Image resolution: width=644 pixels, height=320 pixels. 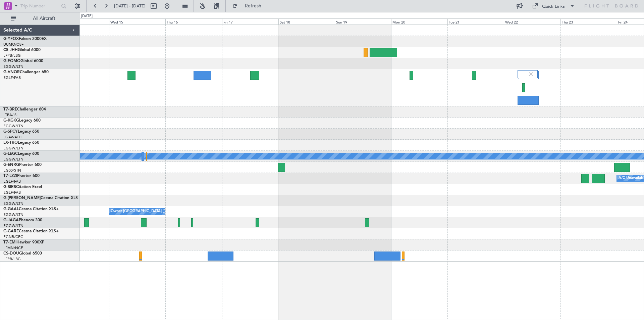 I want to click on span: G-GARE, so click(x=11, y=231).